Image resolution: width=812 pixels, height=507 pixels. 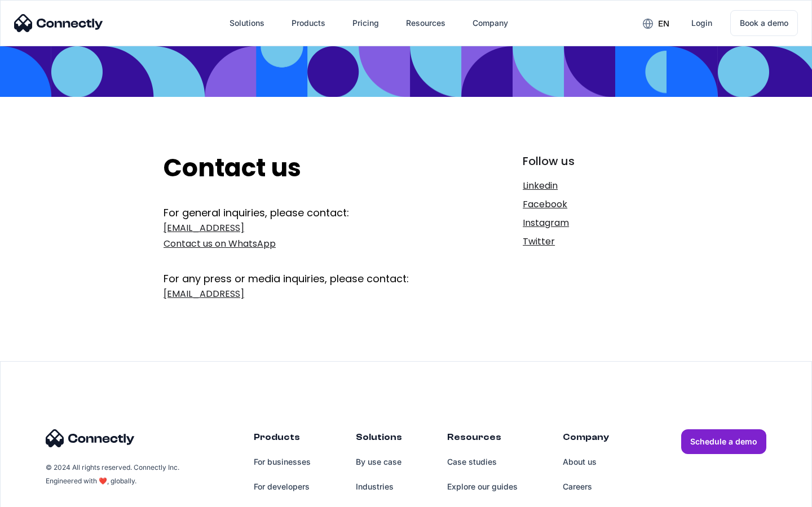 I want to click on a: Industries, so click(x=379, y=487).